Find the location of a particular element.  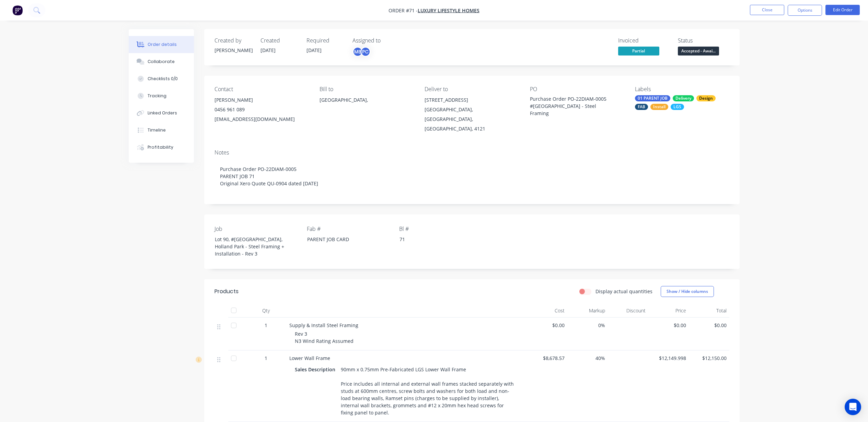

div: Profitability is located at coordinates (160, 147).